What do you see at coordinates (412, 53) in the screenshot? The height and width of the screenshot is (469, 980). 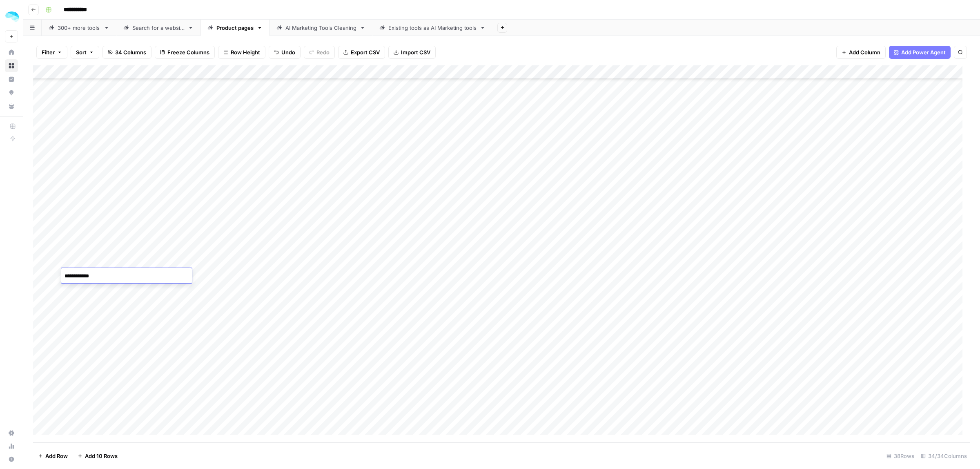 I see `button: Import CSV` at bounding box center [412, 53].